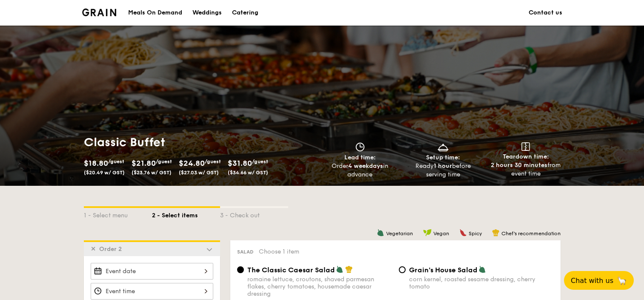  What do you see at coordinates (151, 172) in the screenshot?
I see `span: ($23.76 w/ GST)` at bounding box center [151, 172].